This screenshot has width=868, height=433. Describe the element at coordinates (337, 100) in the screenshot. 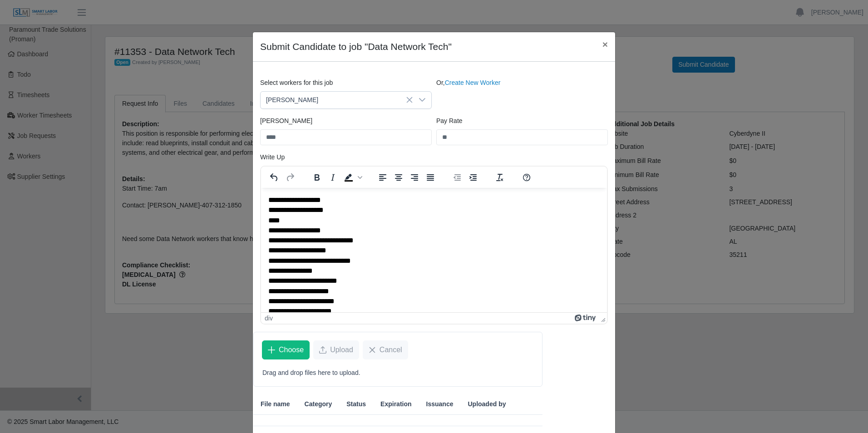

I see `span: Randy Bricker` at that location.